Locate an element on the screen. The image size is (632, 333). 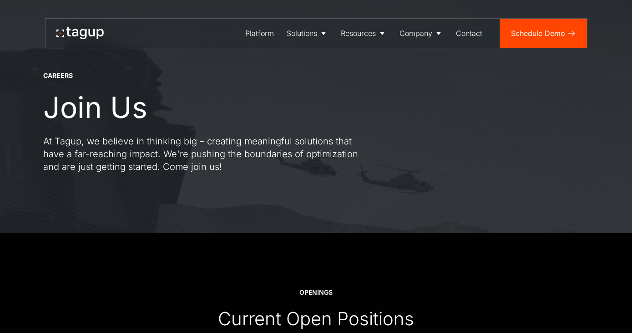
a: Platform is located at coordinates (259, 33).